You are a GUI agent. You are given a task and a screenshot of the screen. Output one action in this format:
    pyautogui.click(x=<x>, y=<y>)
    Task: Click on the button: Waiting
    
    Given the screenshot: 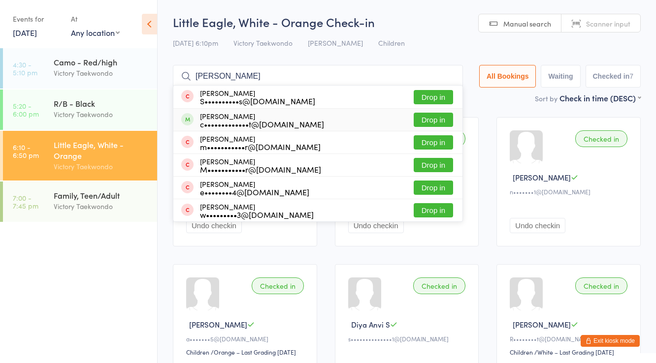 What is the action you would take?
    pyautogui.click(x=560, y=76)
    